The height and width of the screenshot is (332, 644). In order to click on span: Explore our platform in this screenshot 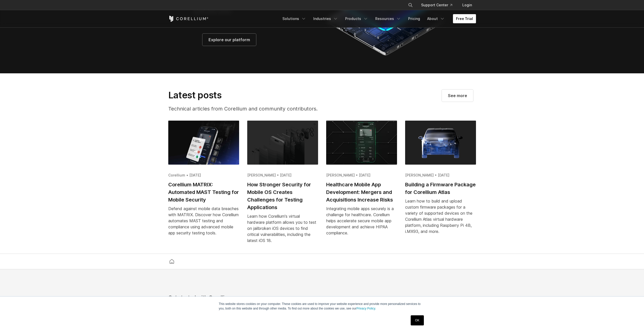, I will do `click(229, 40)`.